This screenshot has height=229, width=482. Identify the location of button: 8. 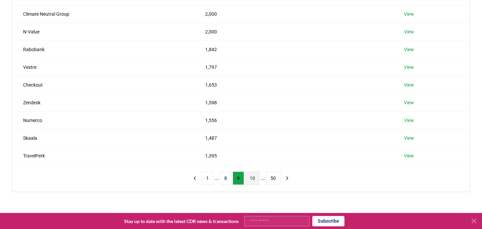
(226, 178).